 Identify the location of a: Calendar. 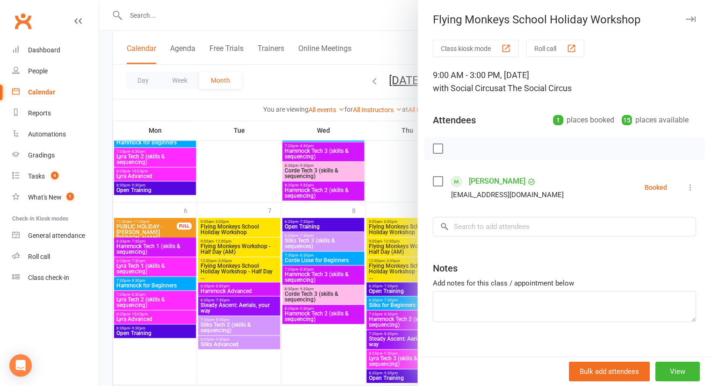
(55, 92).